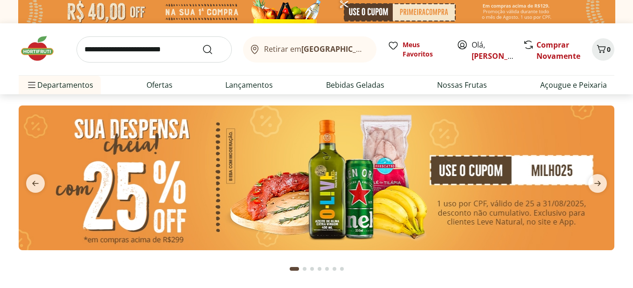 The height and width of the screenshot is (288, 633). Describe the element at coordinates (342, 269) in the screenshot. I see `button: Go to page 7 from fs-carousel` at that location.